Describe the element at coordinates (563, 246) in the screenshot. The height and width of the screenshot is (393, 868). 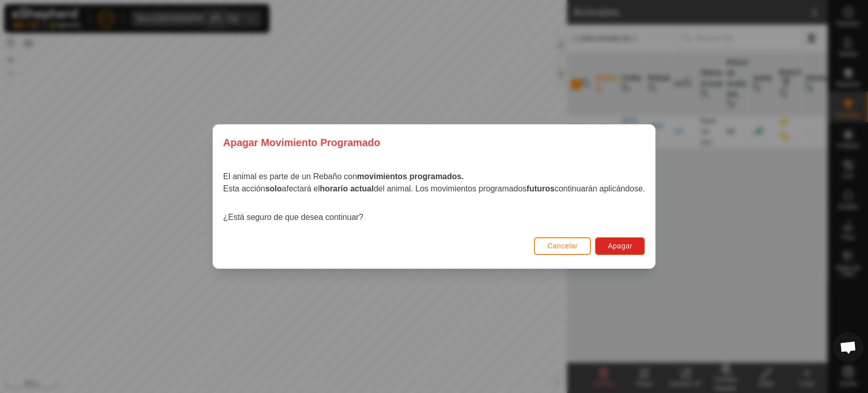
I see `span: Cancelar` at that location.